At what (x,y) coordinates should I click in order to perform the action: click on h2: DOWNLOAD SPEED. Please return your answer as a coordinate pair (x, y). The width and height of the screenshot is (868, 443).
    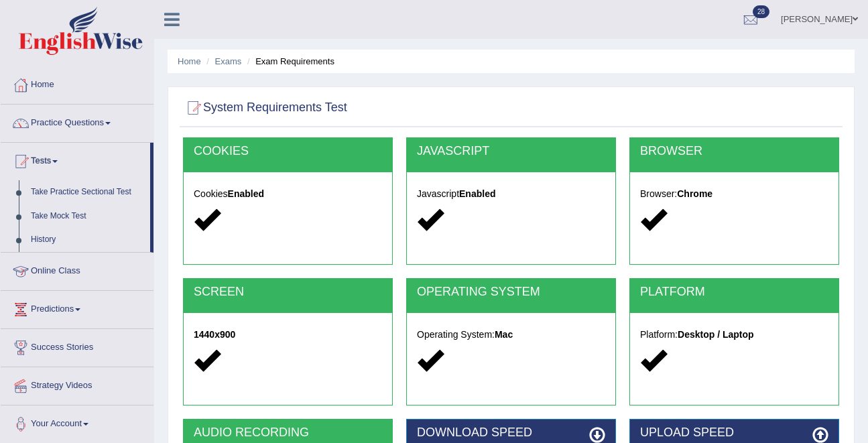
    Looking at the image, I should click on (510, 433).